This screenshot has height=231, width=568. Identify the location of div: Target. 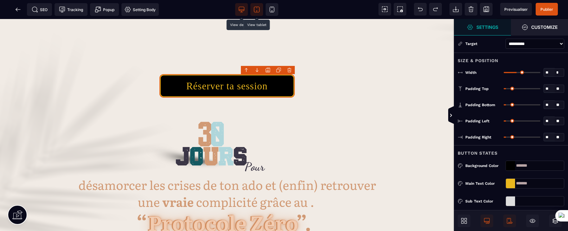
(480, 44).